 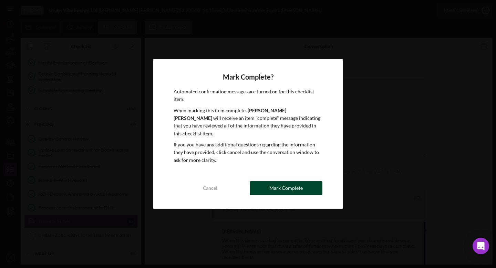 I want to click on div: Mark Complete, so click(x=286, y=188).